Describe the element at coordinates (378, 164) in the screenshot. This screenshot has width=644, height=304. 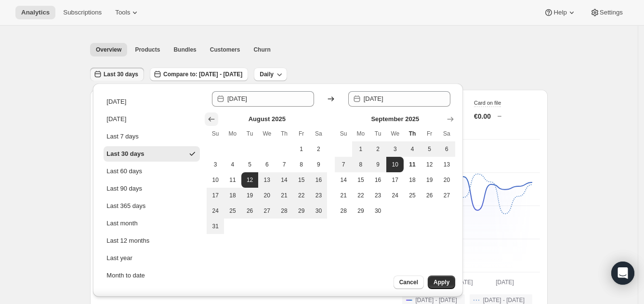
I see `span: 9` at that location.